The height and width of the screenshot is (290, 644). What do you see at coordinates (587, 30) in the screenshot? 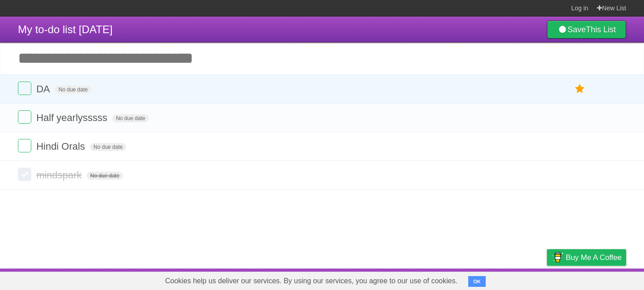
I see `a: SaveThis List` at bounding box center [587, 30].